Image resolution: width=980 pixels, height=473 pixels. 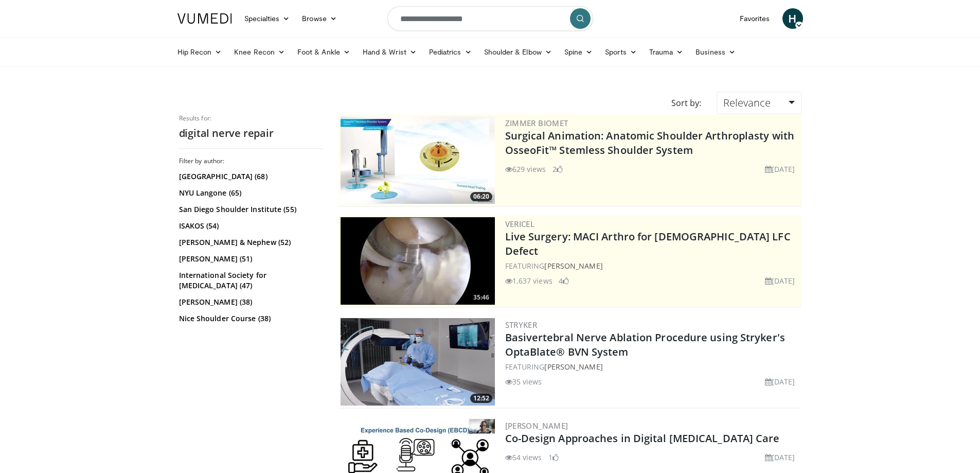 I want to click on a: ISAKOS (54), so click(x=249, y=226).